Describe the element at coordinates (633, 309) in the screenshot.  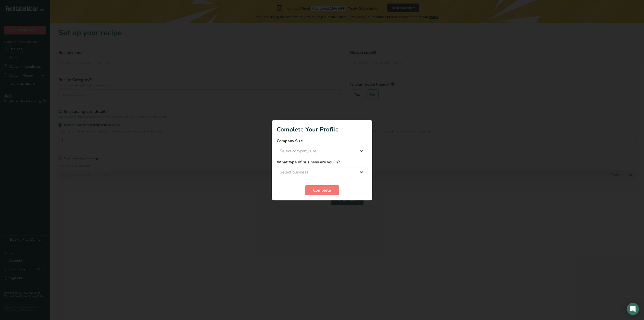
I see `div: Open Intercom Messenger` at that location.